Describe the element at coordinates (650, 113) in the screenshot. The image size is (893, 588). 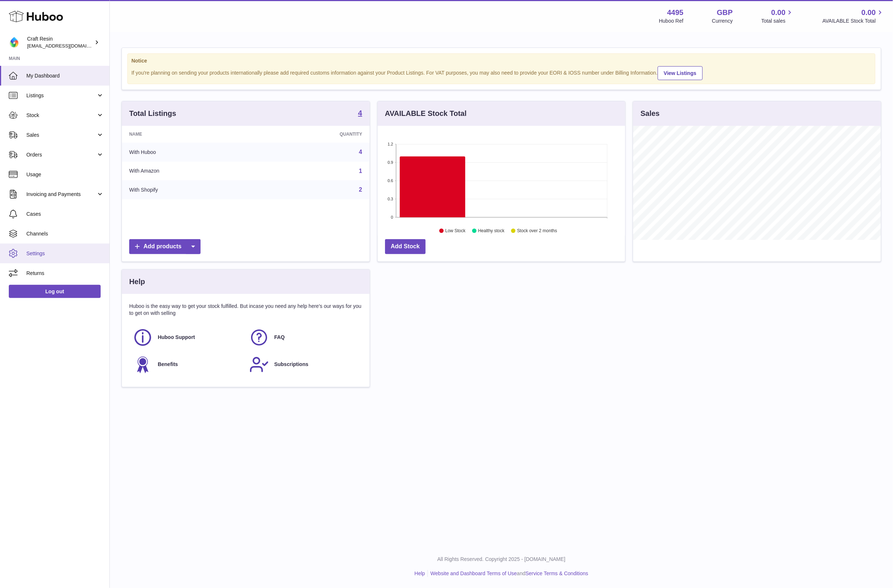
I see `h3: Sales` at that location.